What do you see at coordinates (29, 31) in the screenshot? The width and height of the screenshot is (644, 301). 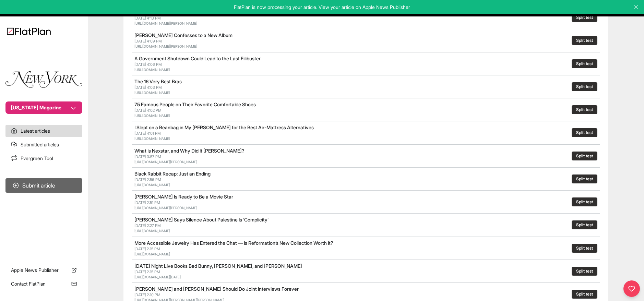 I see `img: Logo` at bounding box center [29, 31].